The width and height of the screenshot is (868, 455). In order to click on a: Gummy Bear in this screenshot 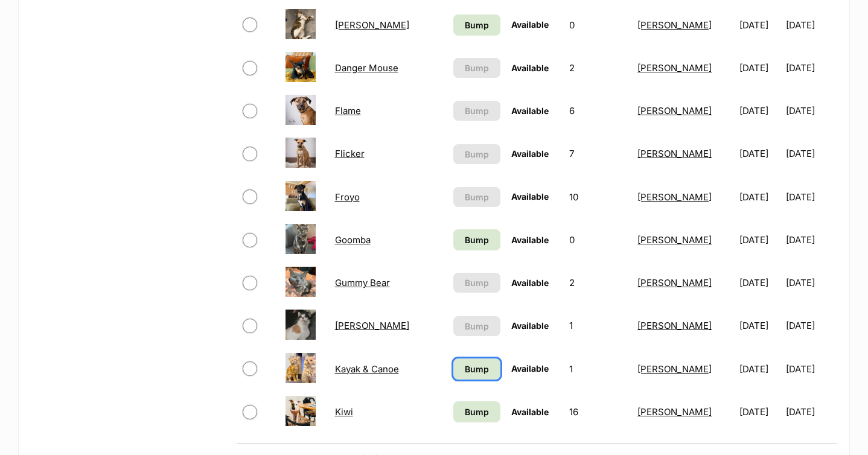, I will do `click(362, 283)`.